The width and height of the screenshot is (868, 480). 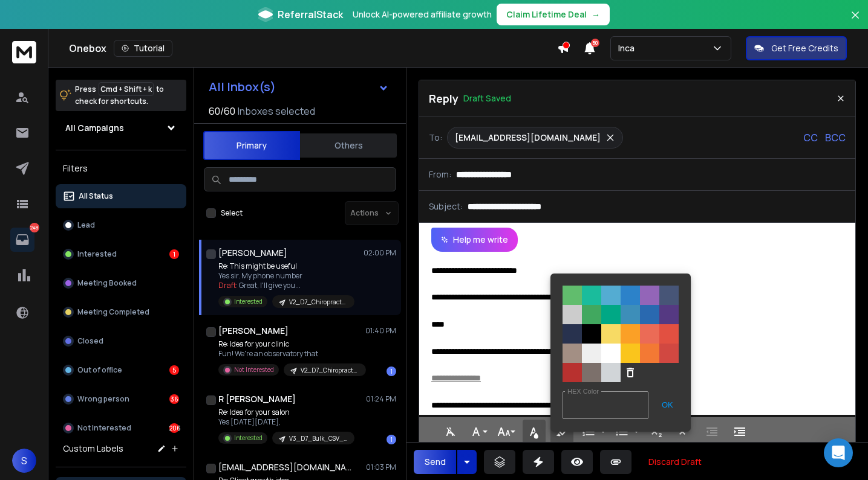 I want to click on label: Select, so click(x=232, y=213).